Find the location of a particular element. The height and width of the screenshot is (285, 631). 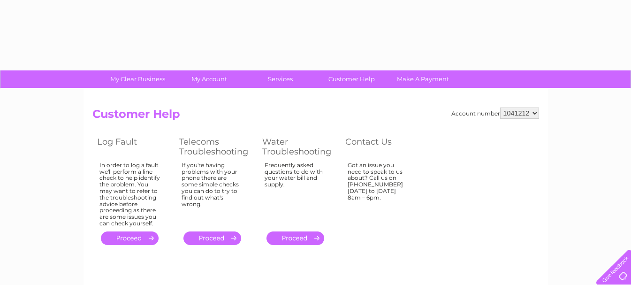

a: My Account is located at coordinates (209, 79).